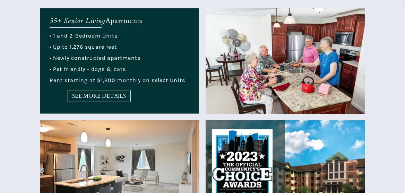 The width and height of the screenshot is (405, 193). Describe the element at coordinates (95, 58) in the screenshot. I see `span: • Newly constructed apartments` at that location.